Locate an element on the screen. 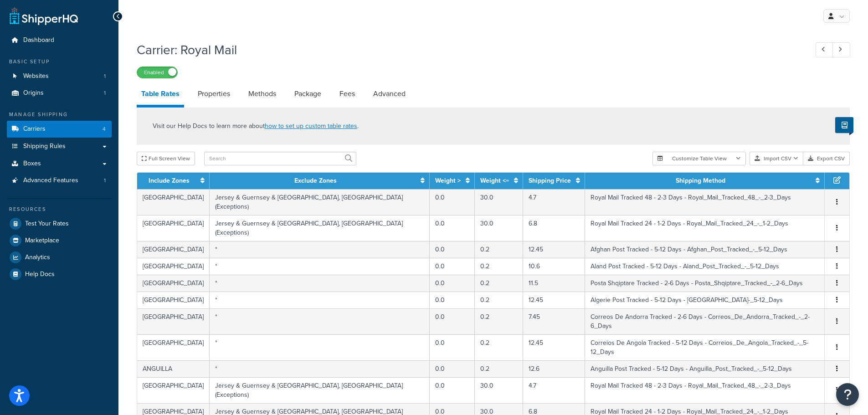 The height and width of the screenshot is (415, 868). td: Anguilla Post Tracked - 5-12 Days - Anguilla_Post_Tracked_-_5-12_Days is located at coordinates (705, 369).